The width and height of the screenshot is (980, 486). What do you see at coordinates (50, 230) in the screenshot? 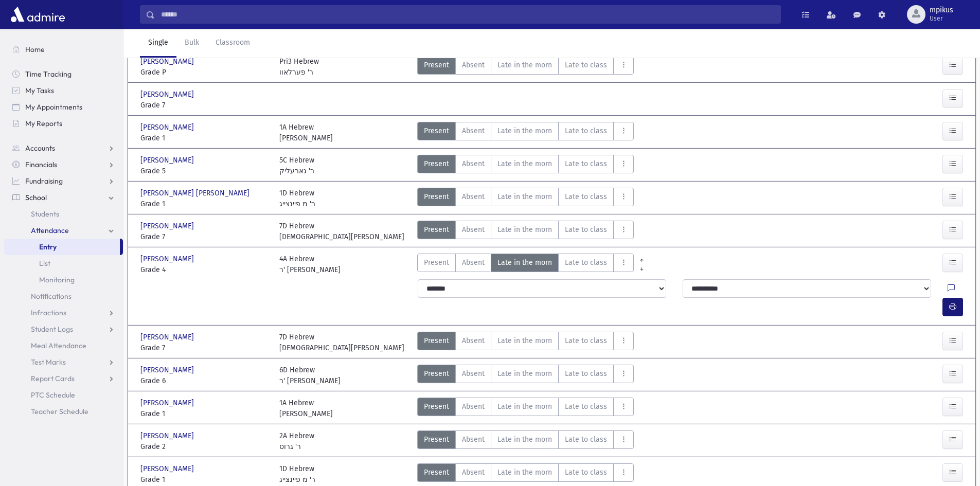
I see `span: Attendance` at bounding box center [50, 230].